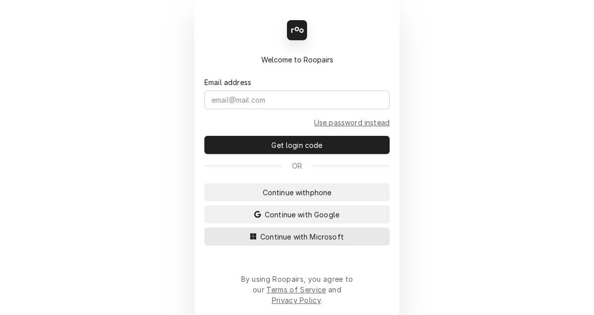  What do you see at coordinates (297, 145) in the screenshot?
I see `button: Get login code` at bounding box center [297, 145].